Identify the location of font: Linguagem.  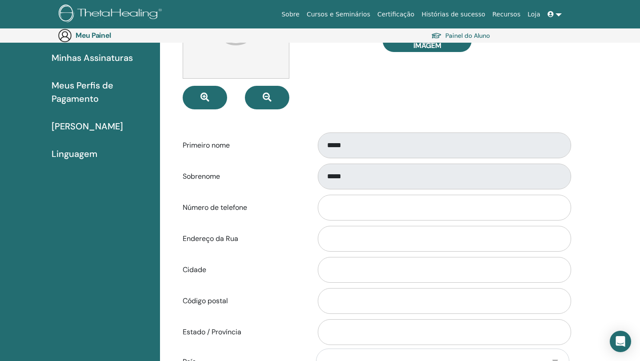
(74, 154).